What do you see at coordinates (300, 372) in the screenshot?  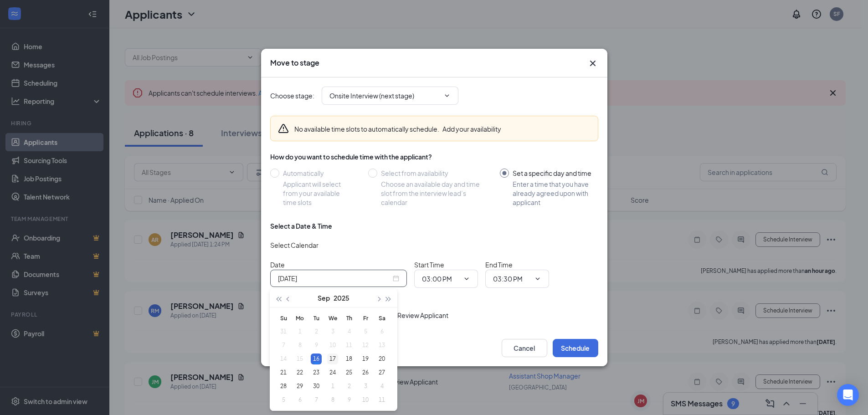 I see `div: 22` at bounding box center [300, 372].